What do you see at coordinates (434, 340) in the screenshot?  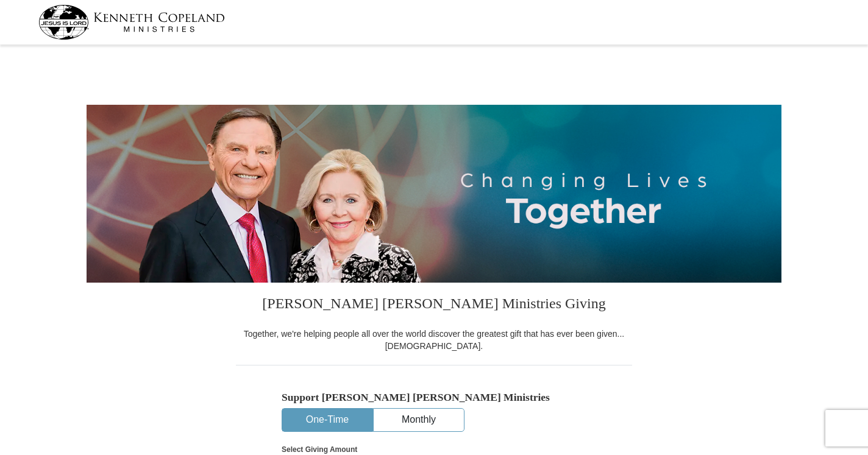 I see `div: Together, we're helping people all over the world discover the greatest gift that has ever been g...` at bounding box center [434, 340].